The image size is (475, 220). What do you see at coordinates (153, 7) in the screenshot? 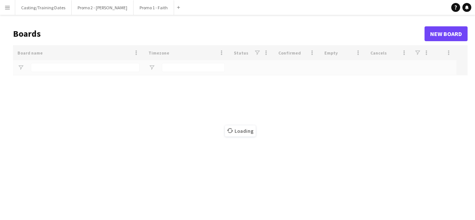
I see `button: Promo 1 - Faith` at bounding box center [153, 7].